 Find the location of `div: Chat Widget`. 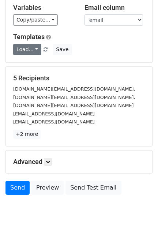

div: Chat Widget is located at coordinates (140, 231).